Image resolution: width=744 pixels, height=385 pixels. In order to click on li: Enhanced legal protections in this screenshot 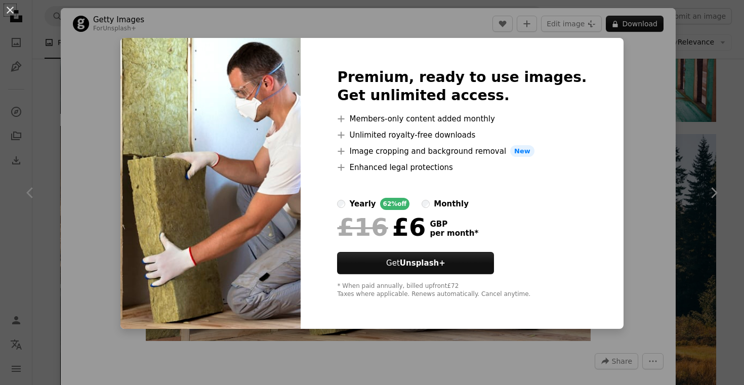, I will do `click(462, 168)`.